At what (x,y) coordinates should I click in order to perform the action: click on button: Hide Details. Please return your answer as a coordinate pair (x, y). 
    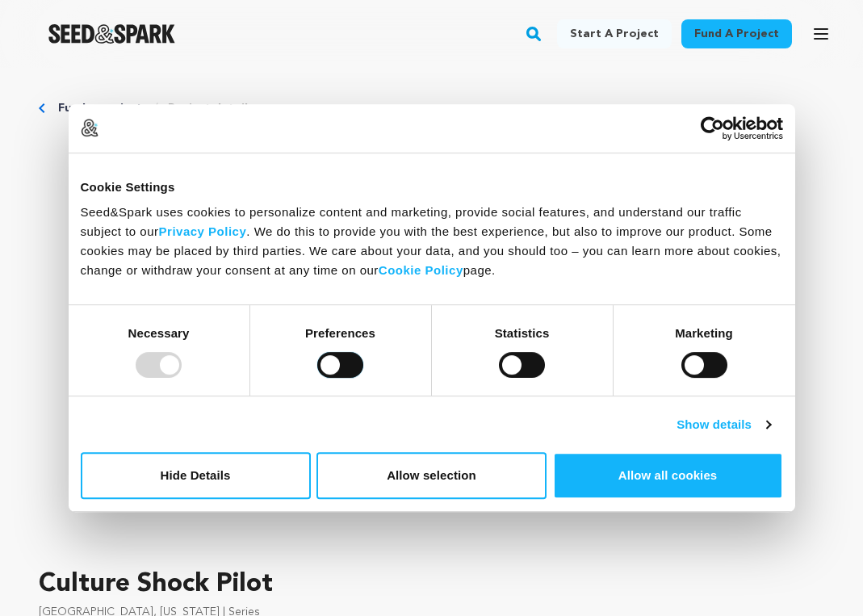
    Looking at the image, I should click on (195, 475).